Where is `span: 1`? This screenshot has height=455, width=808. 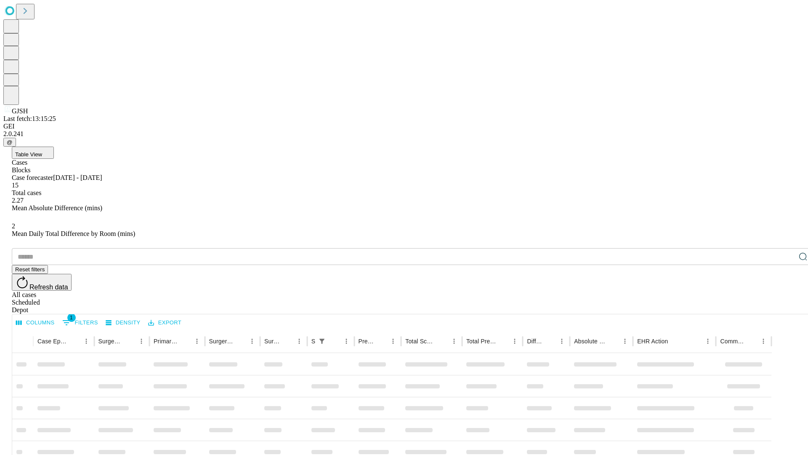 span: 1 is located at coordinates (72, 317).